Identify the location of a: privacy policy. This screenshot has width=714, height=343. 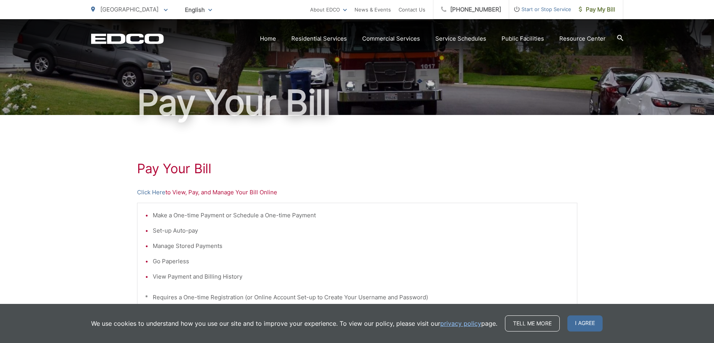
(460, 323).